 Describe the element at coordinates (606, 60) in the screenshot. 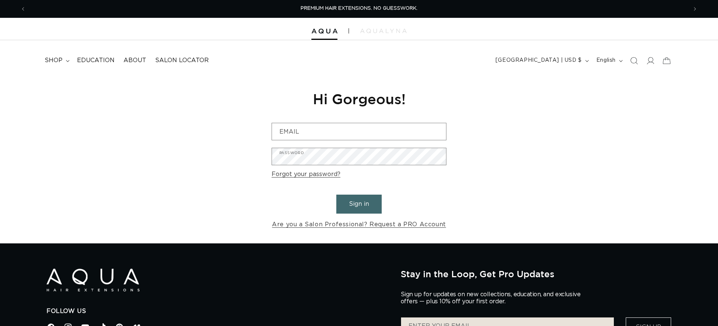

I see `span: English` at that location.